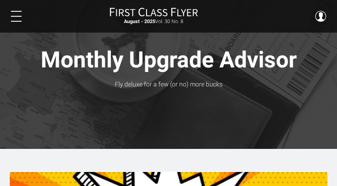 This screenshot has width=337, height=186. I want to click on a: First Class FlyerAugust - 2025Vol. 30 No. 8, so click(154, 16).